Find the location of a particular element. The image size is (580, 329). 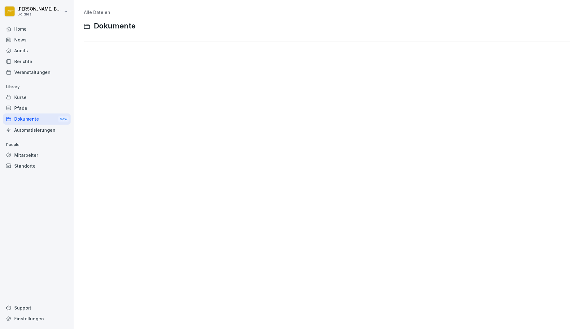

div: News is located at coordinates (37, 40).